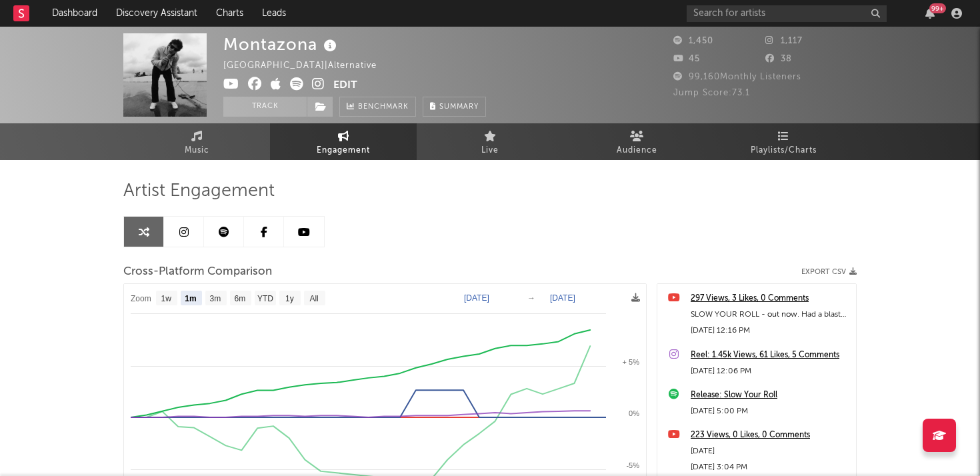  Describe the element at coordinates (637, 142) in the screenshot. I see `a: Audience` at that location.